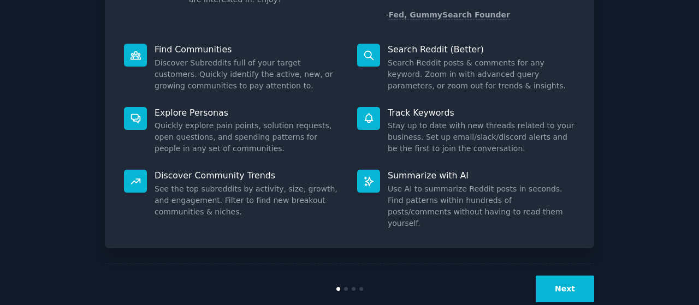 The height and width of the screenshot is (305, 699). Describe the element at coordinates (449, 15) in the screenshot. I see `a: Fed, GummySearch Founder` at that location.